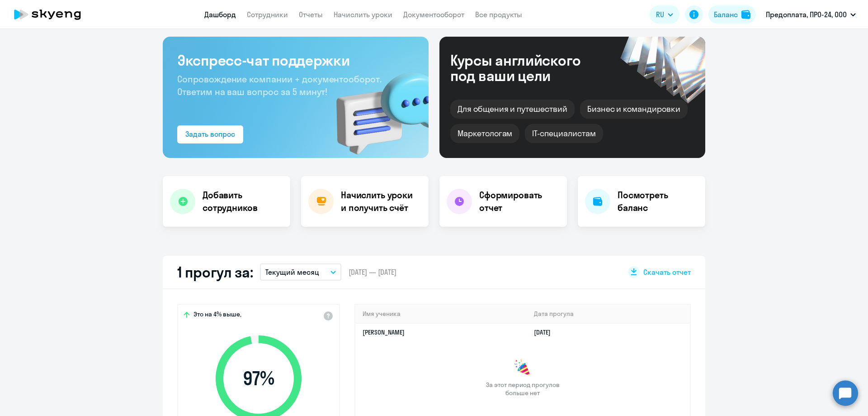  What do you see at coordinates (523, 368) in the screenshot?
I see `img: congrats` at bounding box center [523, 368].